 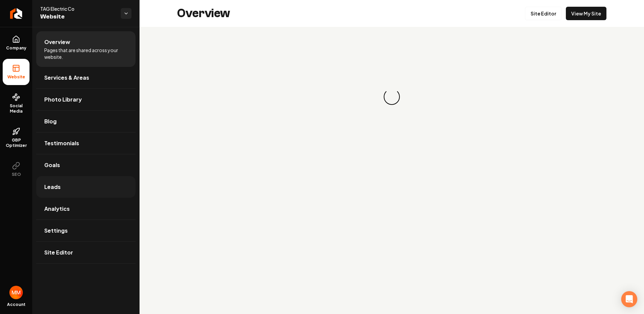 I want to click on span: Settings, so click(x=56, y=230).